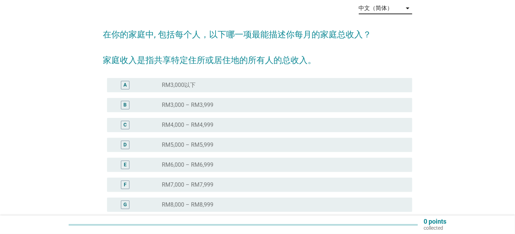 The height and width of the screenshot is (234, 515). I want to click on label: RM6,000 – RM6,999, so click(188, 165).